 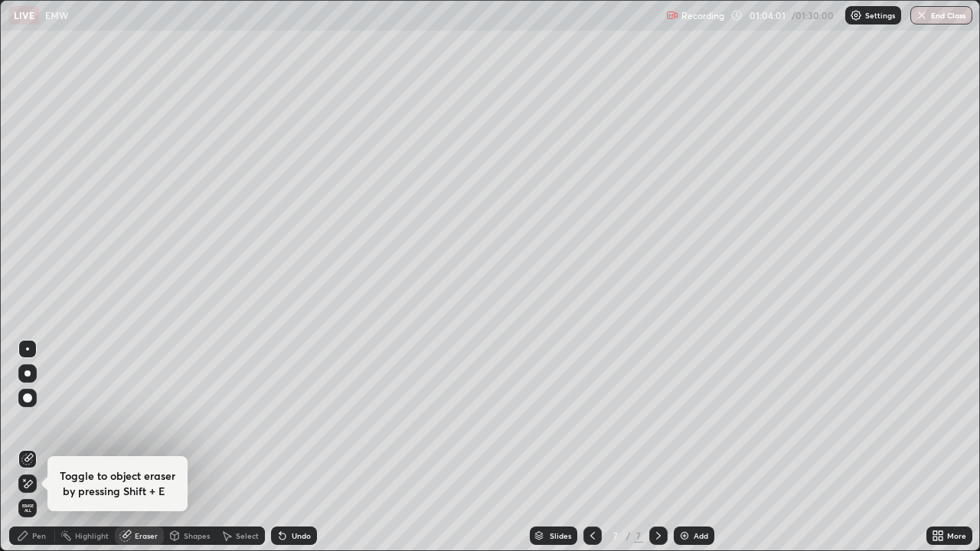 I want to click on div: Highlight, so click(x=92, y=536).